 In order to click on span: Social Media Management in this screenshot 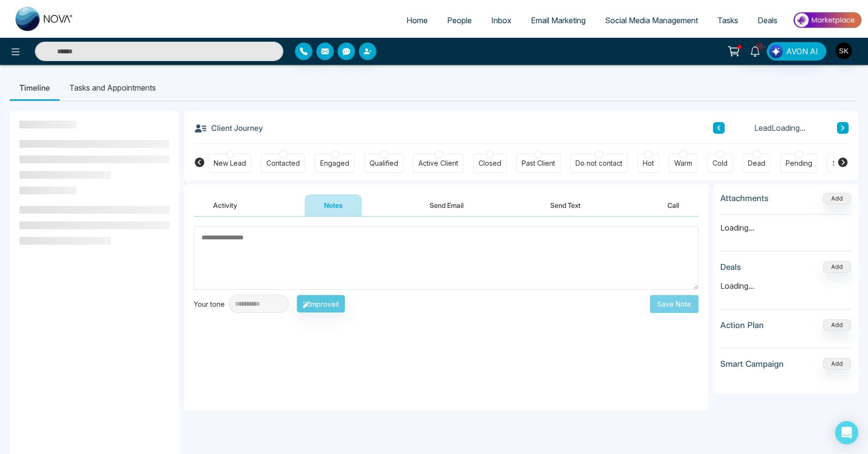, I will do `click(652, 20)`.